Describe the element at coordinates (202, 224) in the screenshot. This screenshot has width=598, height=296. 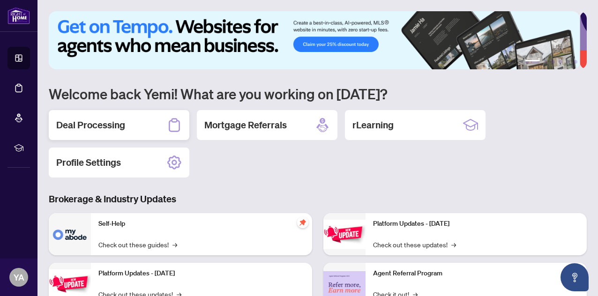
I see `p: Self-Help` at that location.